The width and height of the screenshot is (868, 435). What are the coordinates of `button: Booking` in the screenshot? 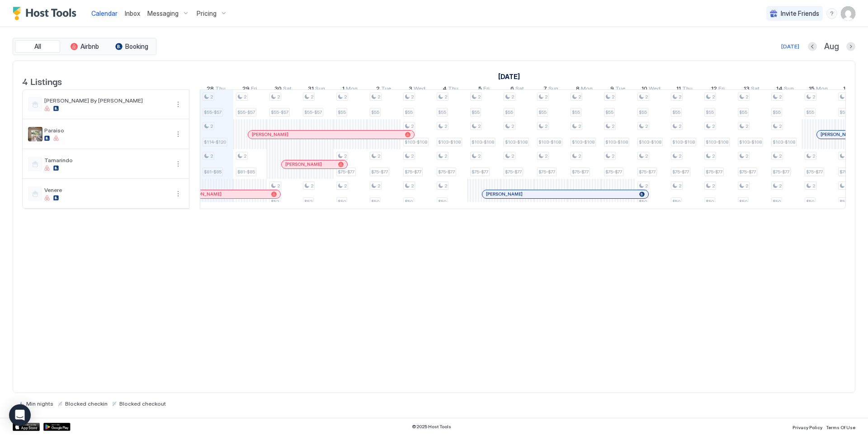 It's located at (132, 46).